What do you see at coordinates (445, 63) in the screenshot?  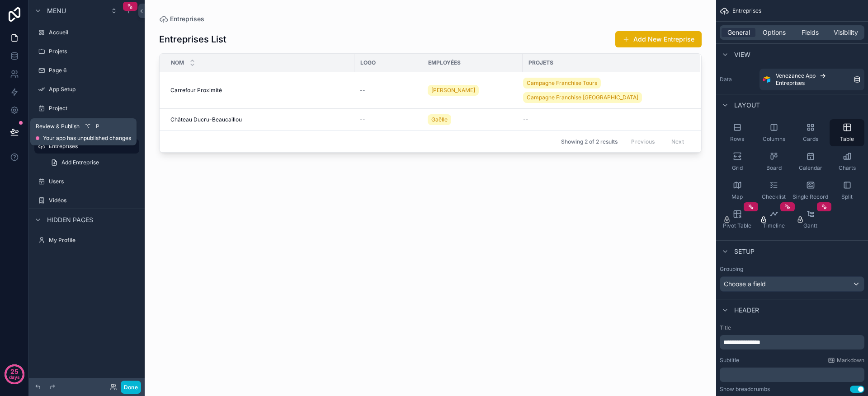 I see `span: Employées` at bounding box center [445, 63].